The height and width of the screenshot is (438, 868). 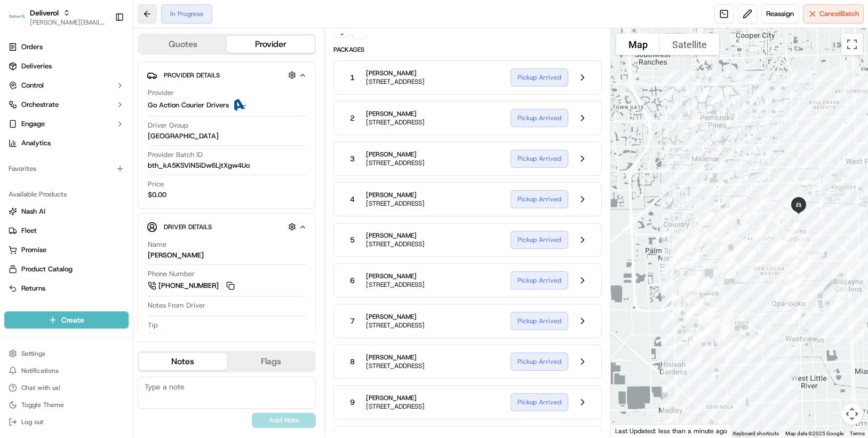 What do you see at coordinates (732, 204) in the screenshot?
I see `div: 16` at bounding box center [732, 204].